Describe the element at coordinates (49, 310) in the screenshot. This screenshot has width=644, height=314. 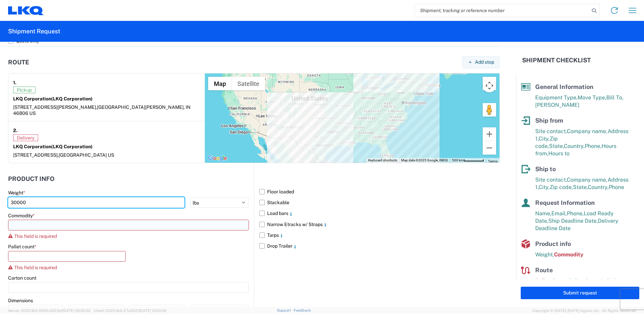
I see `span: Server: 2025.18.0-659fc4323ef` at that location.